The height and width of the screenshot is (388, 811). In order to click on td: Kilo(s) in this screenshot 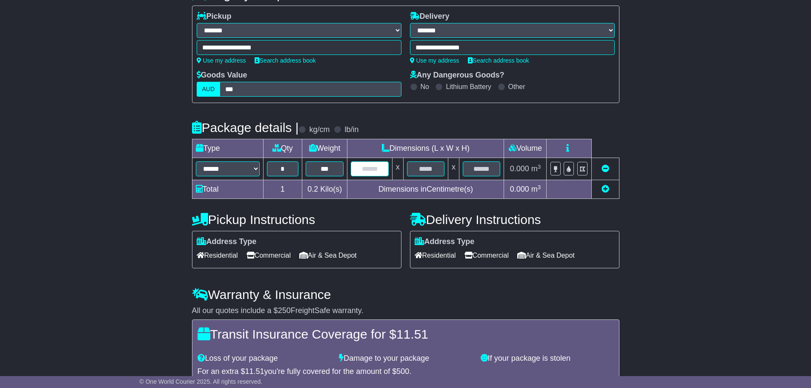, I will do `click(325, 189)`.